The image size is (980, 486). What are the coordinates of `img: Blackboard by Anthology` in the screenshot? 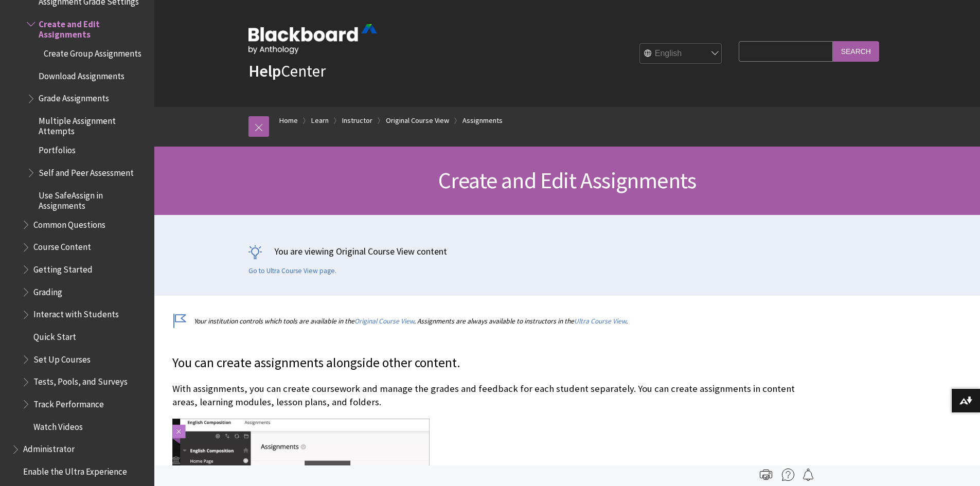 It's located at (313, 39).